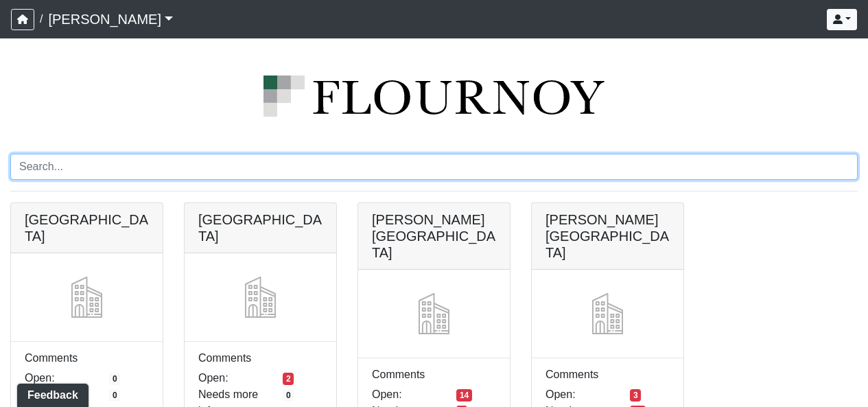 Image resolution: width=868 pixels, height=407 pixels. I want to click on button: Feedback, so click(43, 16).